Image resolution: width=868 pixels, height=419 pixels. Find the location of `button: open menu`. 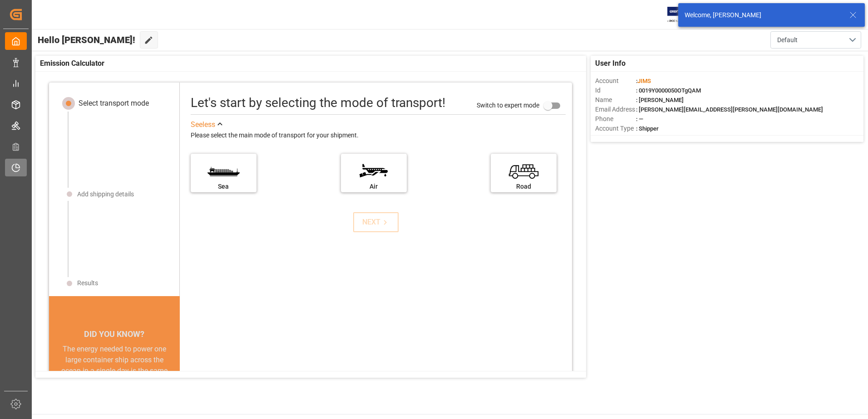

button: open menu is located at coordinates (816, 40).